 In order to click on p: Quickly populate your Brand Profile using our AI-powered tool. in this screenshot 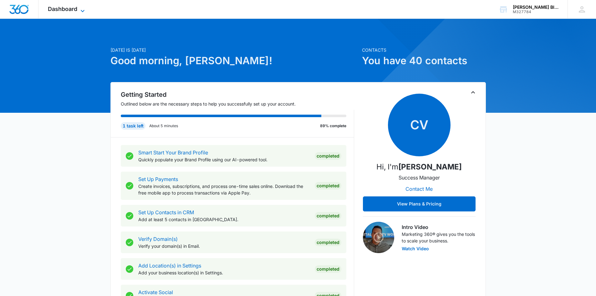, I will do `click(224, 159)`.